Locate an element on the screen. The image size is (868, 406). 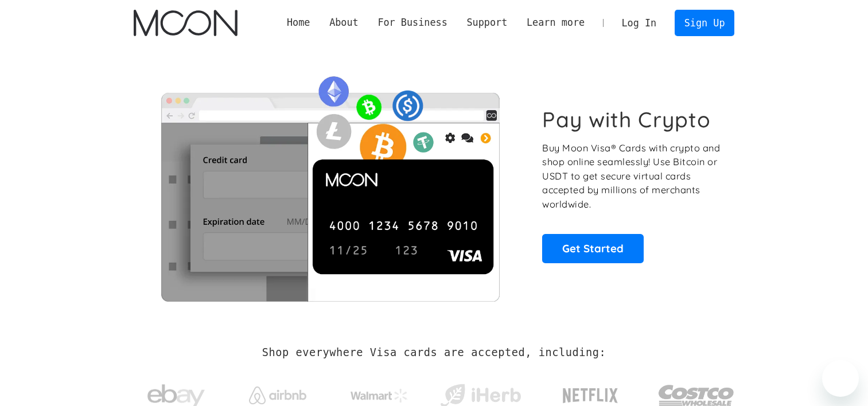
a: Sign Up is located at coordinates (704, 22).